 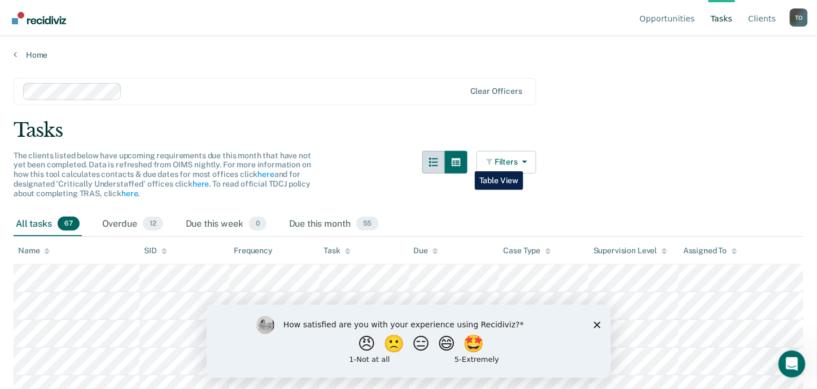 I want to click on div: All tasks67, so click(x=47, y=224).